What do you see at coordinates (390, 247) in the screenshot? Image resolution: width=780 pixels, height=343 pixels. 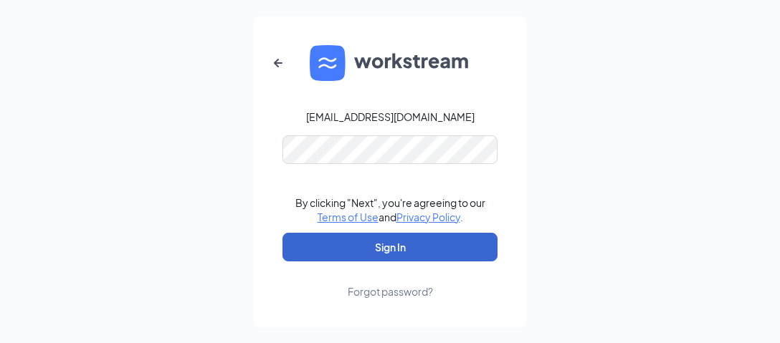 I see `button: Sign In` at bounding box center [390, 247].